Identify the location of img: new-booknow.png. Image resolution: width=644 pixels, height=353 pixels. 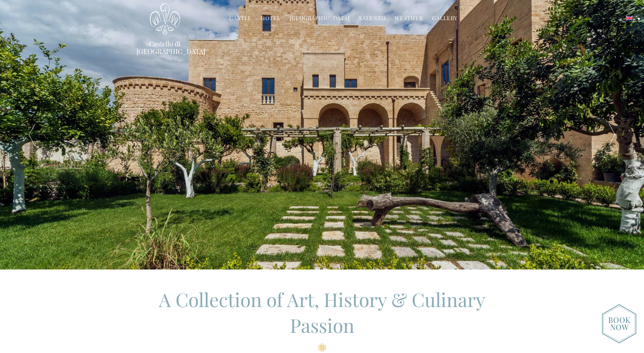
(619, 323).